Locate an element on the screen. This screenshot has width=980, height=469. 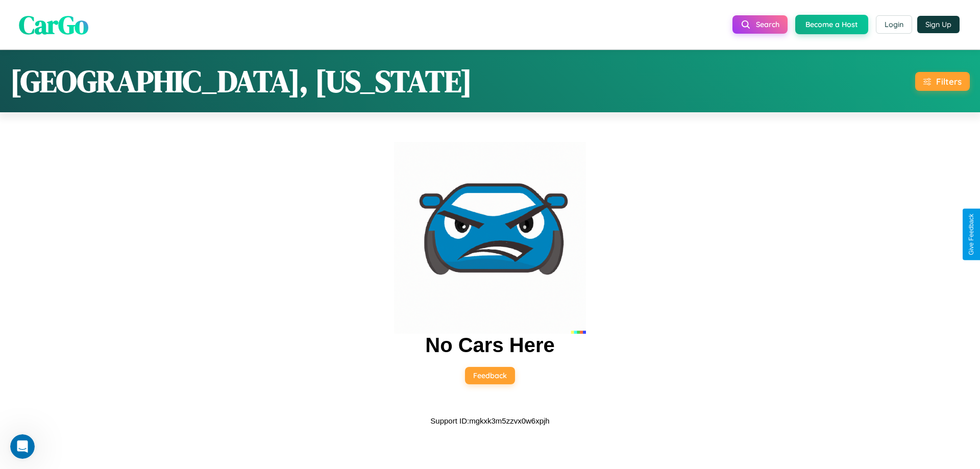
button: Feedback is located at coordinates (490, 376).